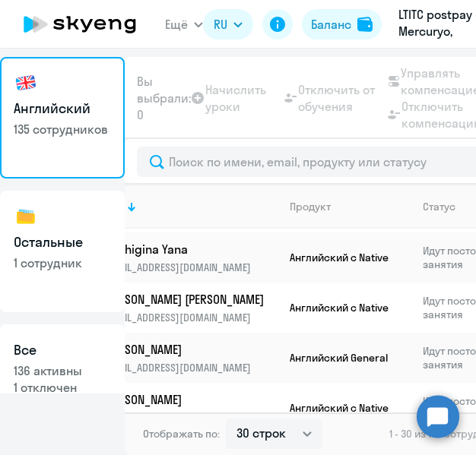 The image size is (476, 455). I want to click on h3: Английский, so click(62, 109).